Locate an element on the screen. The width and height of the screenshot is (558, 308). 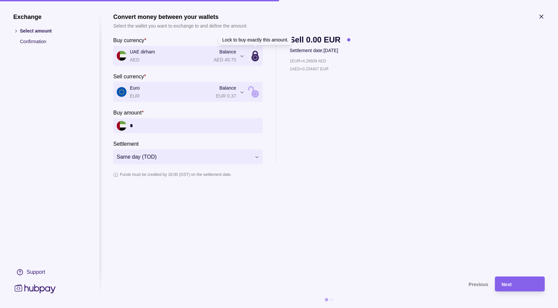
p: Confirmation is located at coordinates (53, 42).